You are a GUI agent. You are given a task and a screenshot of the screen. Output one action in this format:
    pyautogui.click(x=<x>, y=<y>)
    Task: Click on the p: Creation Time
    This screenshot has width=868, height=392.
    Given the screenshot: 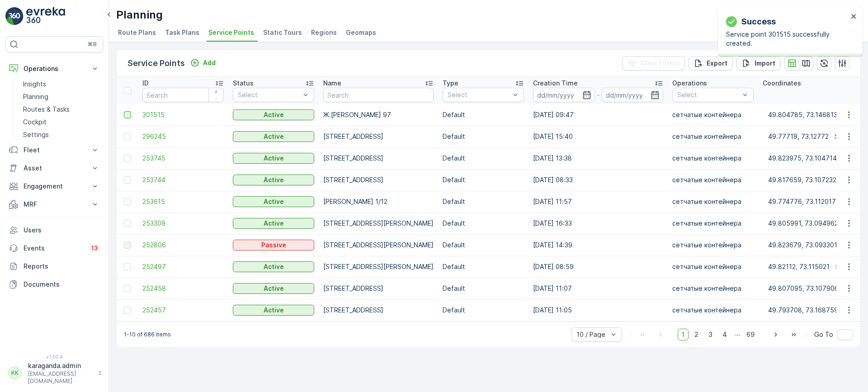 What is the action you would take?
    pyautogui.click(x=555, y=83)
    